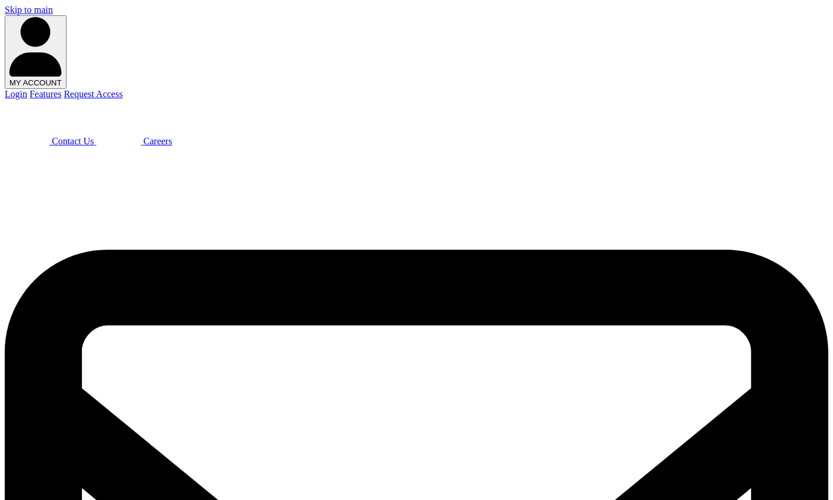 The height and width of the screenshot is (500, 833). What do you see at coordinates (119, 122) in the screenshot?
I see `img: Beacon Funding Careers` at bounding box center [119, 122].